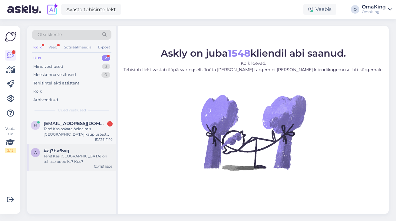 The image size is (396, 221). Describe the element at coordinates (356, 9) in the screenshot. I see `font: O` at that location.